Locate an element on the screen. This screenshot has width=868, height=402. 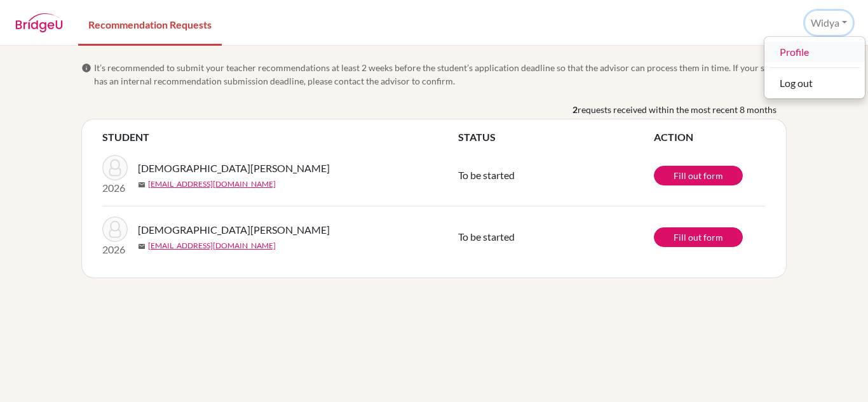
span: It’s recommended to submit your teacher recommendations at least 2 weeks before the student’s app... is located at coordinates (441, 74).